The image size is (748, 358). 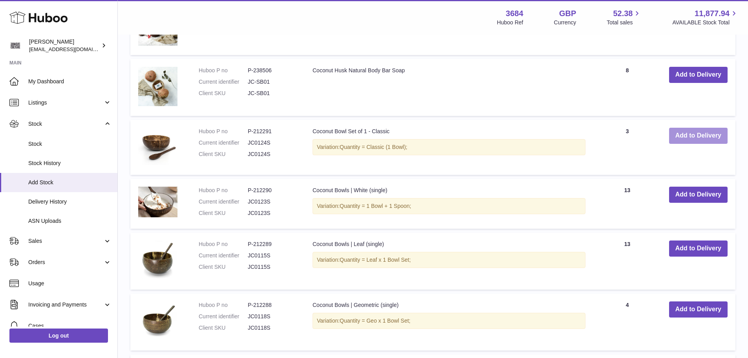 What do you see at coordinates (58, 335) in the screenshot?
I see `a: Log out` at bounding box center [58, 335].